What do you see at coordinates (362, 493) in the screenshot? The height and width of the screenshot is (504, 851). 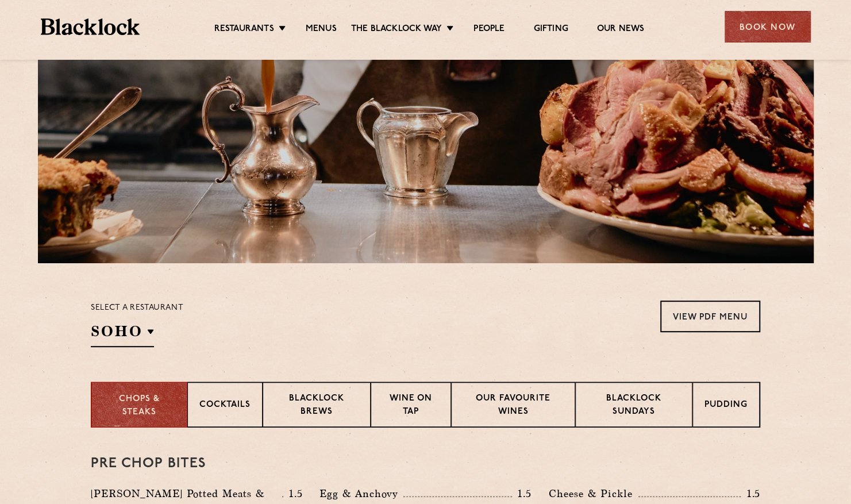 I see `p: Egg & Anchovy` at bounding box center [362, 493].